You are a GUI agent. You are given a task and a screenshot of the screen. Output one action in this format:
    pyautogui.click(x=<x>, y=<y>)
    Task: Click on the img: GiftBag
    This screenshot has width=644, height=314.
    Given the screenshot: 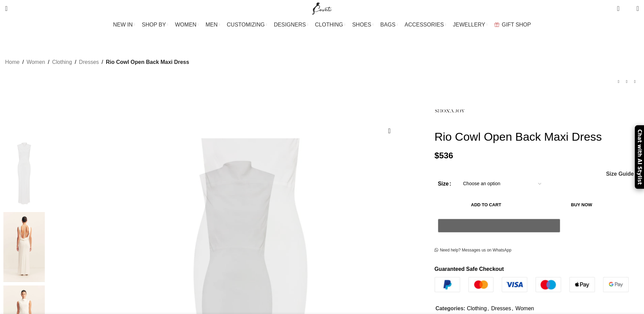 What is the action you would take?
    pyautogui.click(x=496, y=25)
    